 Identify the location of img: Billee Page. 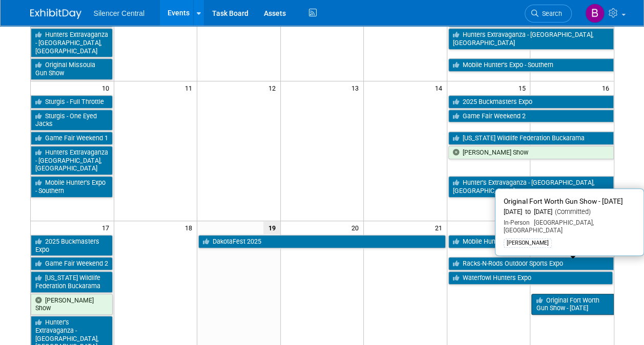
(595, 13).